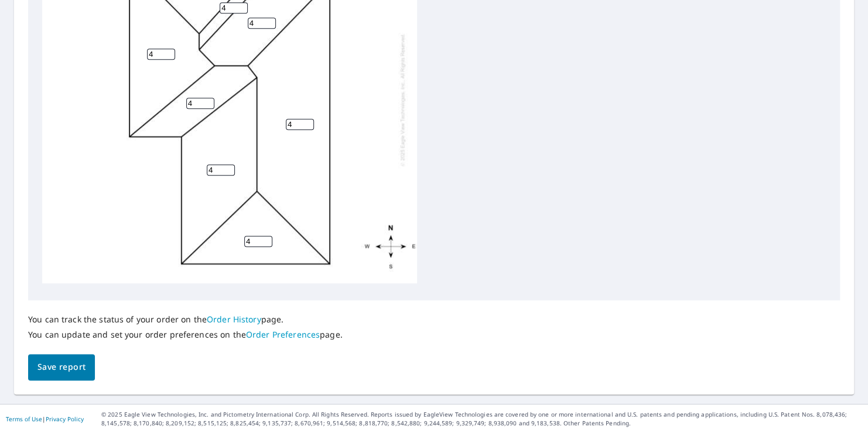 The width and height of the screenshot is (868, 433). I want to click on p: You can update and set your order preferences on the page., so click(185, 335).